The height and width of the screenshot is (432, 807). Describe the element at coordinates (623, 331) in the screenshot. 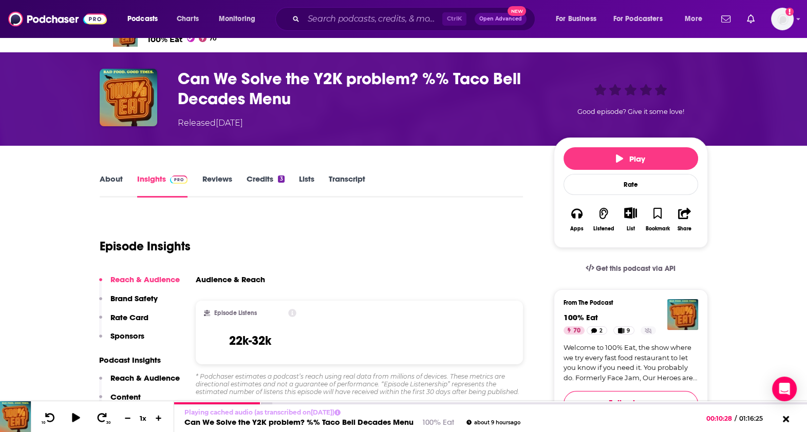

I see `a: 9` at that location.